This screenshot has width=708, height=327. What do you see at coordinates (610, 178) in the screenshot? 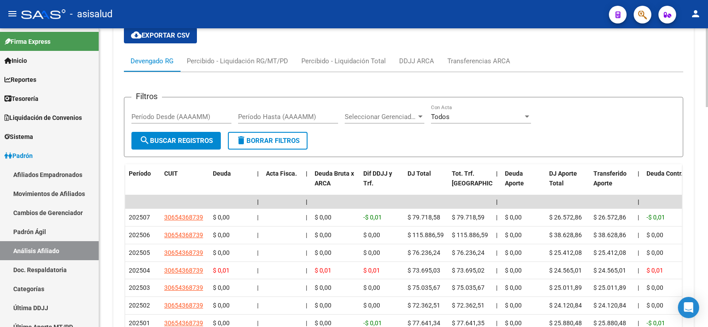
I see `span: Transferido Aporte` at bounding box center [610, 178].